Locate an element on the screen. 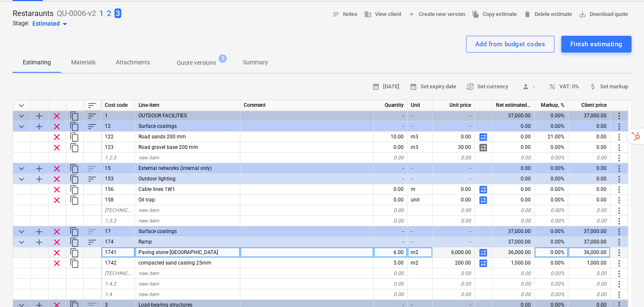 This screenshot has width=644, height=307. button: Set expiry date is located at coordinates (433, 87).